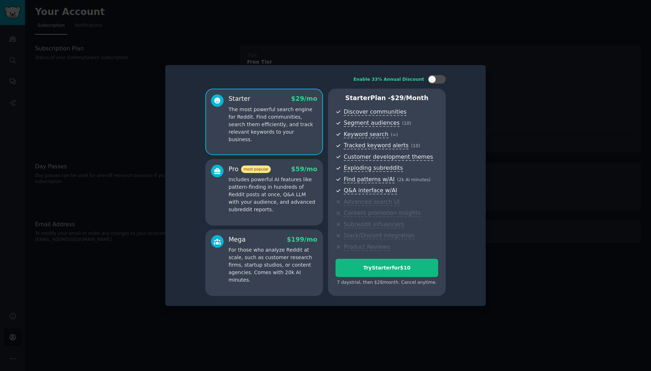 Image resolution: width=651 pixels, height=371 pixels. I want to click on div: Try Starter for $10, so click(387, 268).